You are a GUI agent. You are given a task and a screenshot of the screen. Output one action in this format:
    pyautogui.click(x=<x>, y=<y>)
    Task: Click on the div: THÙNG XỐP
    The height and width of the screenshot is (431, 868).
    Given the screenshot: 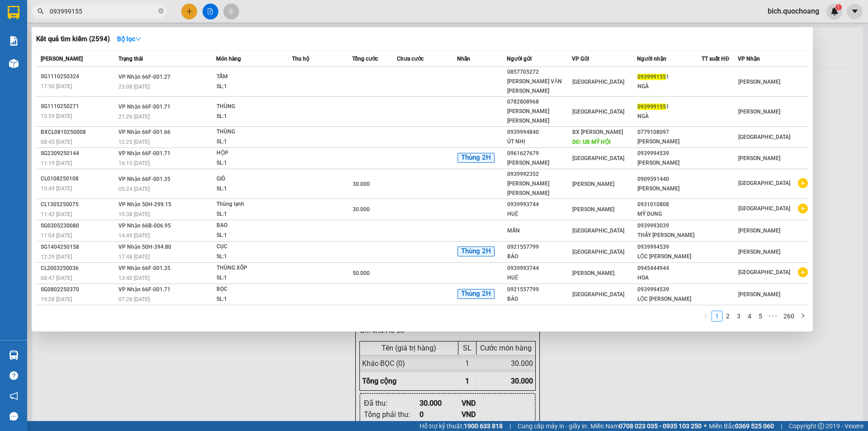 What is the action you would take?
    pyautogui.click(x=251, y=268)
    